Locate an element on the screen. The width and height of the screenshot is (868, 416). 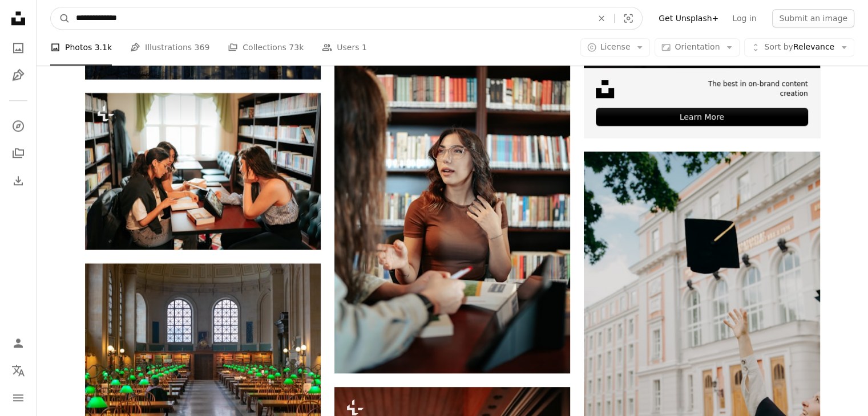
span: License is located at coordinates (615, 47).